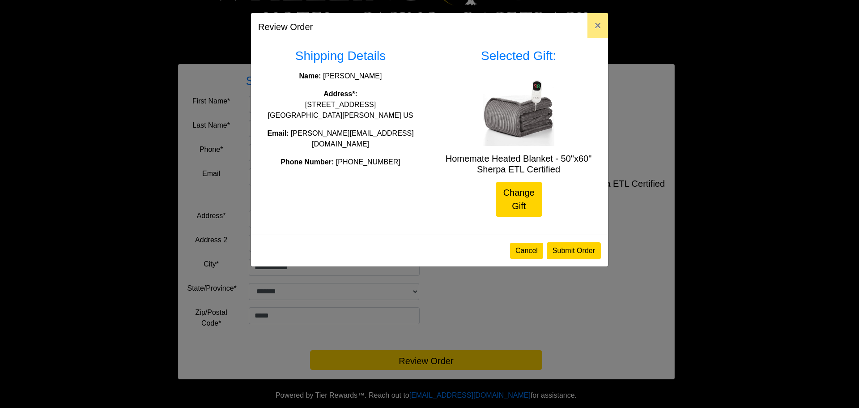  Describe the element at coordinates (285, 27) in the screenshot. I see `h5: Review Order` at that location.